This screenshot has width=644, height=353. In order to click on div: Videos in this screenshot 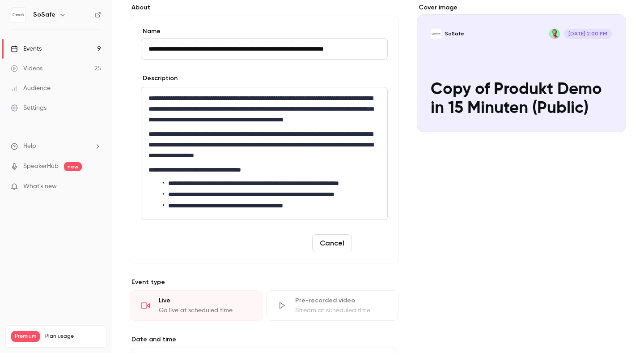, I will do `click(26, 69)`.